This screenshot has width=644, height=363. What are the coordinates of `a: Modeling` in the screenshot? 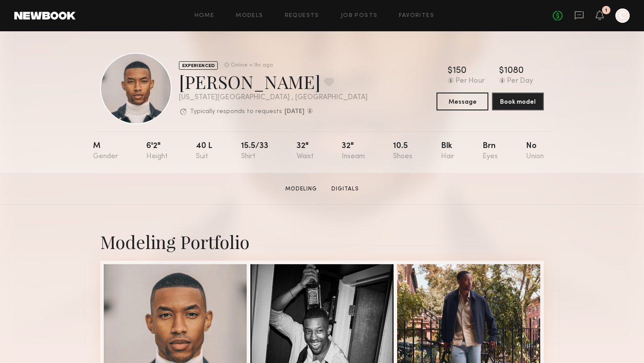 It's located at (301, 189).